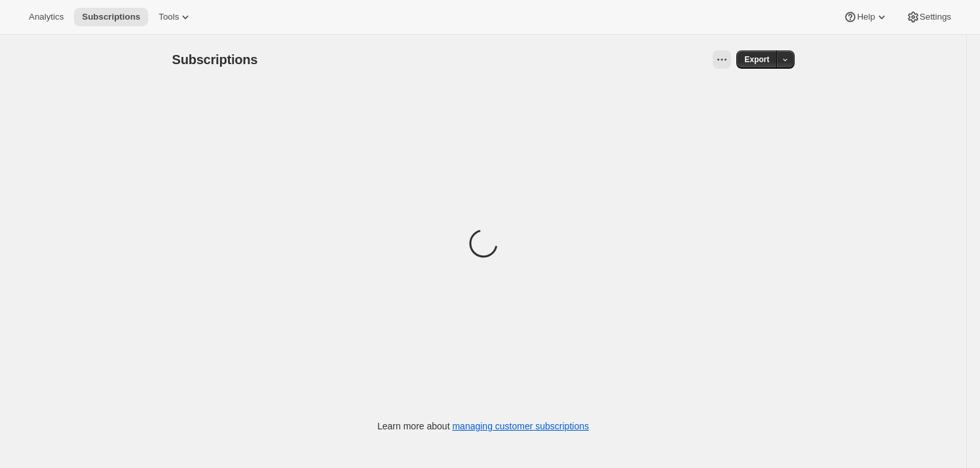  Describe the element at coordinates (110, 17) in the screenshot. I see `button: Subscriptions` at that location.